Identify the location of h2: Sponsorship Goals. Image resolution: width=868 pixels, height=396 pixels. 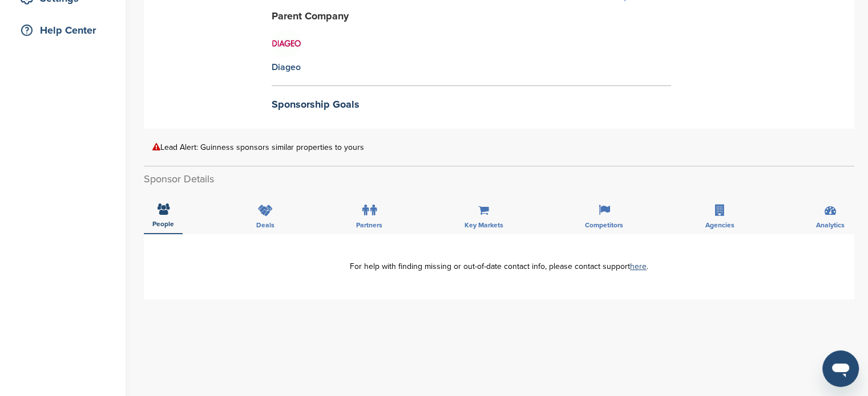
(472, 105).